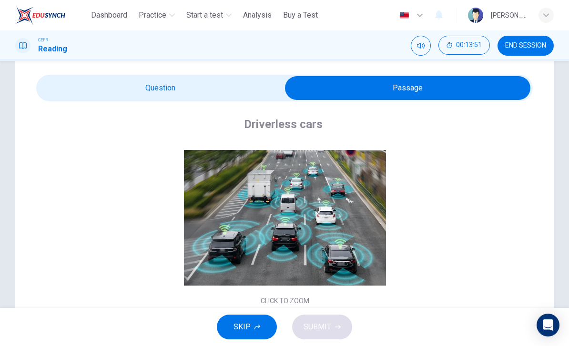 The width and height of the screenshot is (569, 346). What do you see at coordinates (247, 327) in the screenshot?
I see `button: SKIP` at bounding box center [247, 327].